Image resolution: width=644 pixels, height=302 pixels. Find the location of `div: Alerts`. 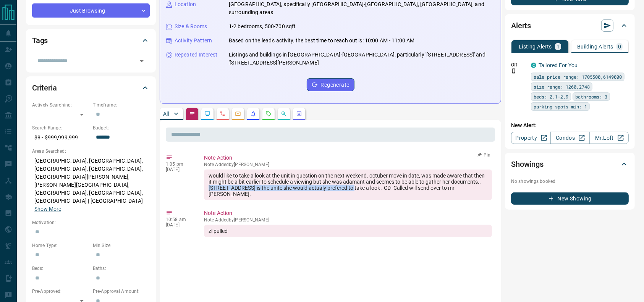

div: Alerts is located at coordinates (570, 26).